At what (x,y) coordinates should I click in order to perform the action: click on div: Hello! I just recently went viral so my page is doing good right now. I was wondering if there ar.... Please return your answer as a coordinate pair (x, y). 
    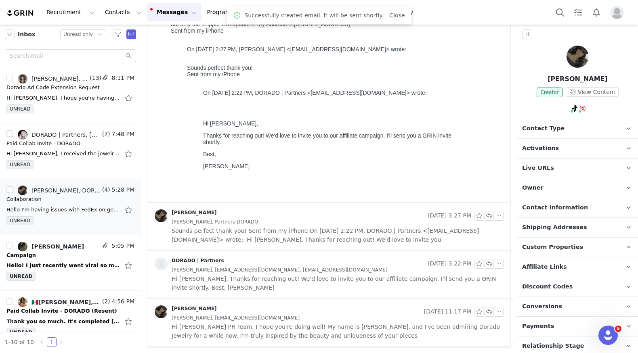
    Looking at the image, I should click on (63, 266).